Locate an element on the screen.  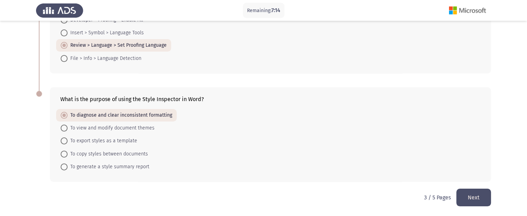
span: 7:14 is located at coordinates (276, 10).